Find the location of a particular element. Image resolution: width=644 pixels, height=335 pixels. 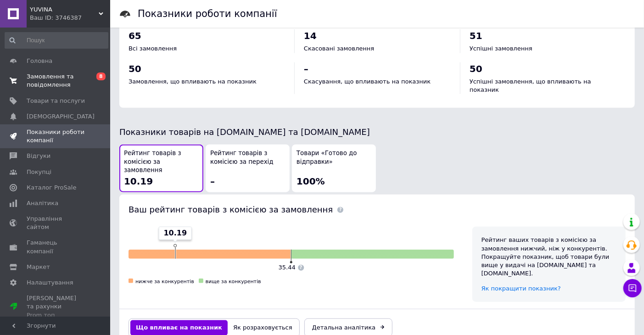

span: 51 is located at coordinates (476, 36).